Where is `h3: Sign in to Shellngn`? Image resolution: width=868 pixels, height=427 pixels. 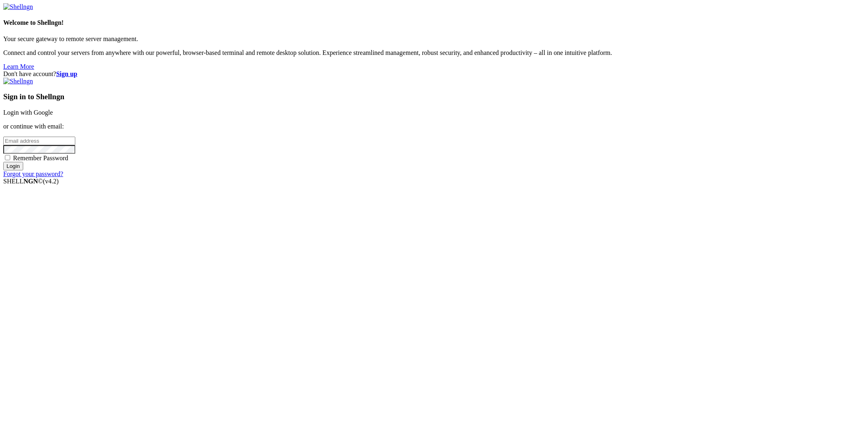
h3: Sign in to Shellngn is located at coordinates (434, 96).